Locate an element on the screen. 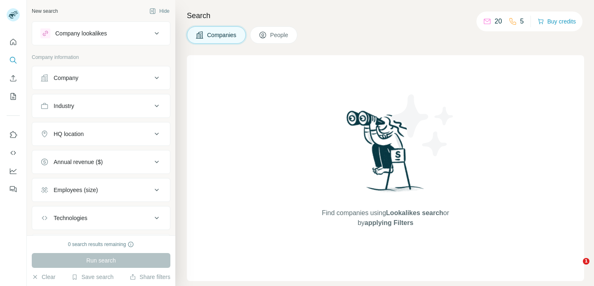 The height and width of the screenshot is (286, 594). button: Clear is located at coordinates (43, 277).